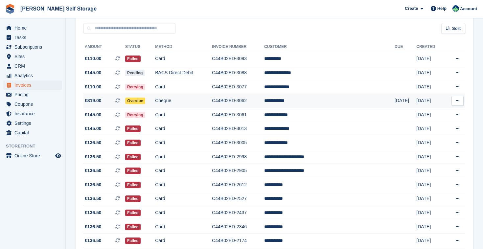 The height and width of the screenshot is (249, 483). What do you see at coordinates (238, 143) in the screenshot?
I see `td: C44B02ED-3005` at bounding box center [238, 143].